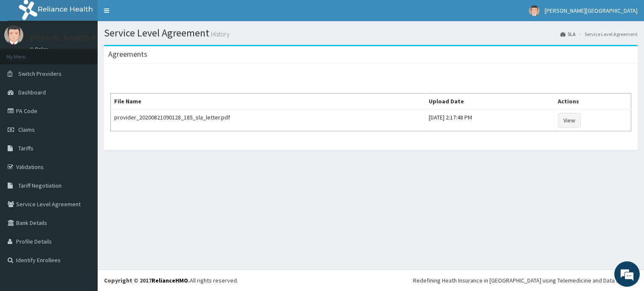 The width and height of the screenshot is (644, 291). I want to click on span: Switch Providers, so click(40, 74).